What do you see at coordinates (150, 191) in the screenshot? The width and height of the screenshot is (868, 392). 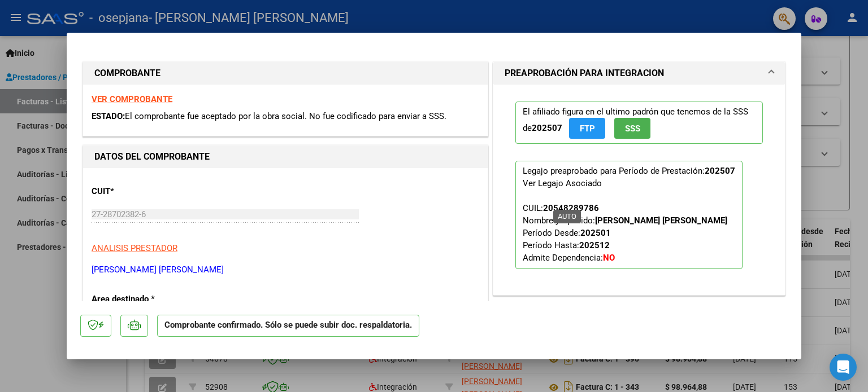 I see `p: CUIT` at bounding box center [150, 191].